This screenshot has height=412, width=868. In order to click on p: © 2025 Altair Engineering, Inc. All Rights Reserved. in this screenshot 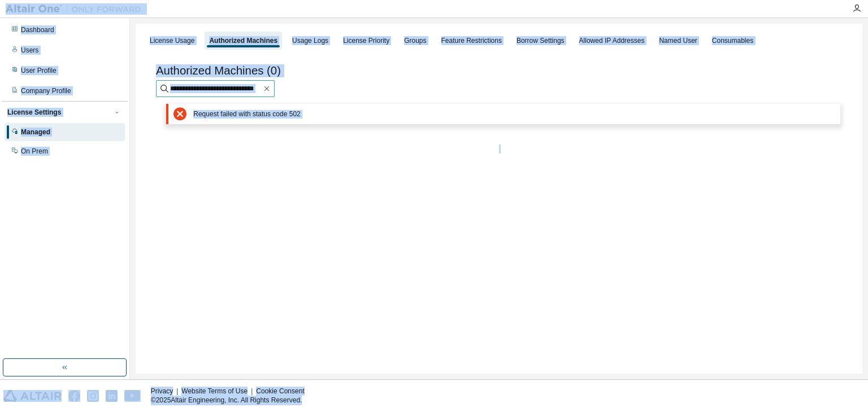, I will do `click(231, 400)`.